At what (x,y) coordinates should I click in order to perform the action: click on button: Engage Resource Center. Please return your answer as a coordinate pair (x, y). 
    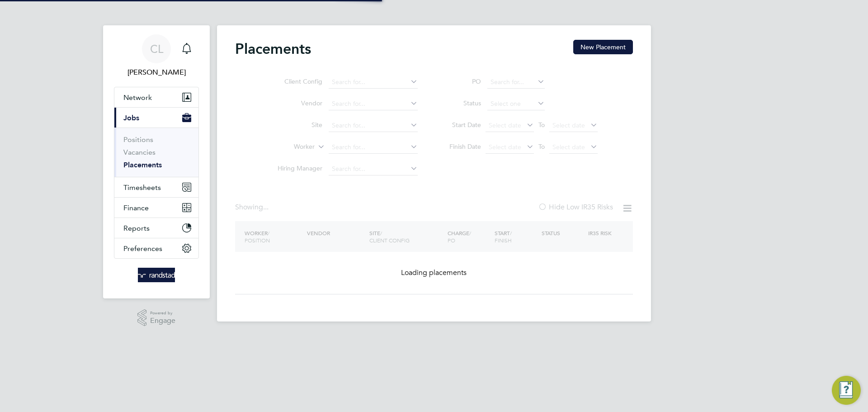
    Looking at the image, I should click on (847, 391).